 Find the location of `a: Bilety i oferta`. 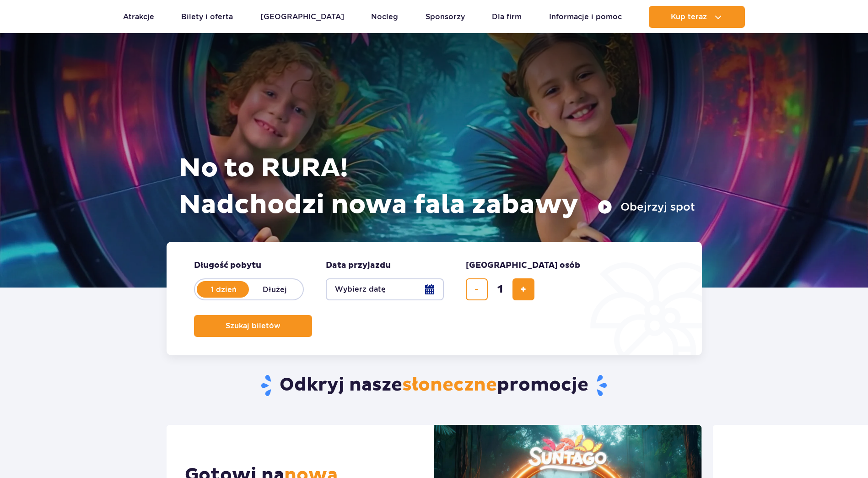

a: Bilety i oferta is located at coordinates (207, 17).